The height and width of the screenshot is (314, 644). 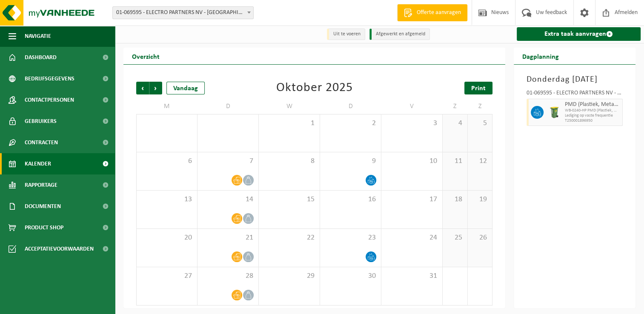 What do you see at coordinates (228, 276) in the screenshot?
I see `span: 28` at bounding box center [228, 276].